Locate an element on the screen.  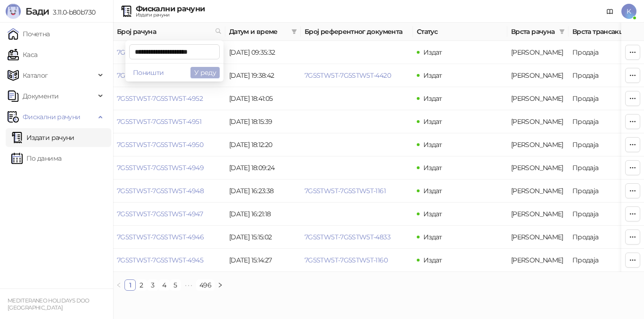
span: Бади is located at coordinates (37, 12).